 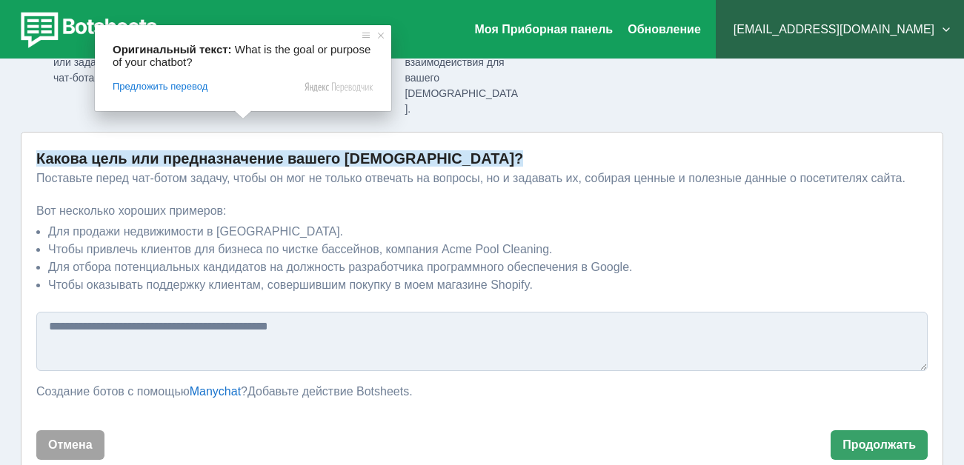 I want to click on ya-tr-span: Продолжать, so click(x=879, y=445).